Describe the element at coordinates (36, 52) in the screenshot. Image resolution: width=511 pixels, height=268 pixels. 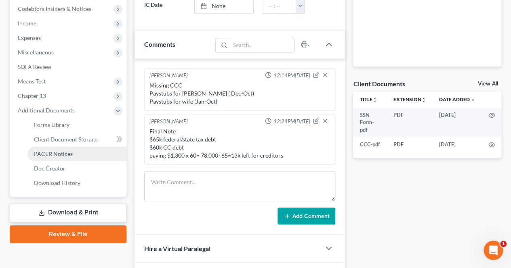
I see `span: Miscellaneous` at that location.